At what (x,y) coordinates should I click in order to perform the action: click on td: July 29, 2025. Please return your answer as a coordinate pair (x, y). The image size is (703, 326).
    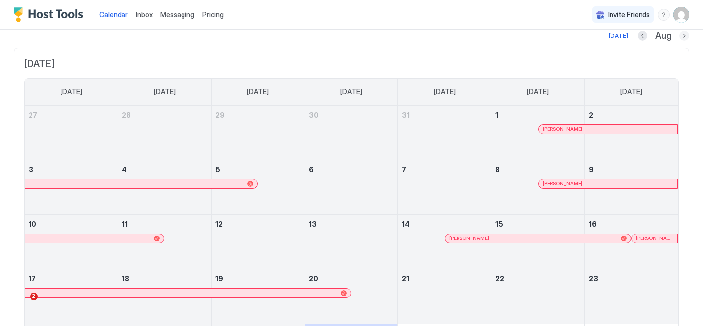
    Looking at the image, I should click on (258, 133).